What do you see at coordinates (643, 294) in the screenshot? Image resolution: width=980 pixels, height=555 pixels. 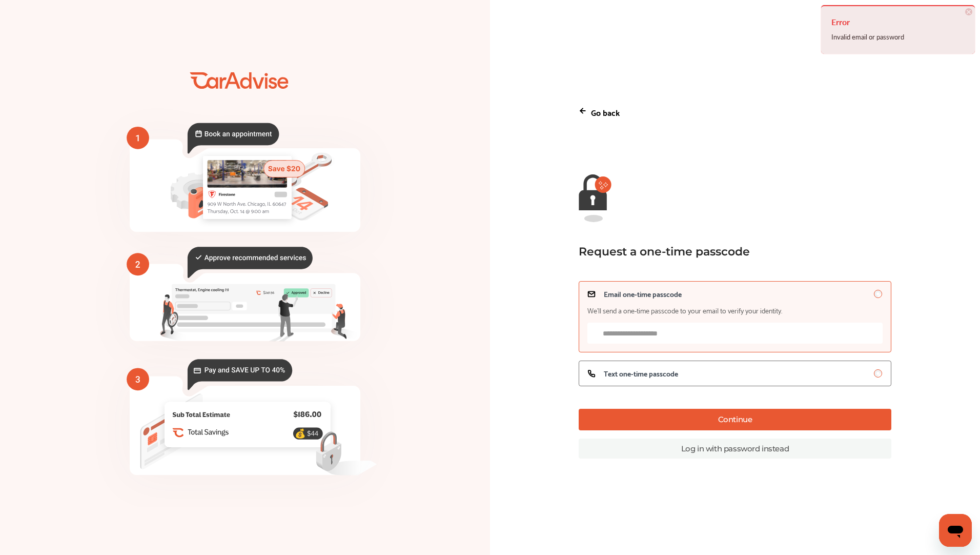 I see `span: Email one-time passcode` at bounding box center [643, 294].